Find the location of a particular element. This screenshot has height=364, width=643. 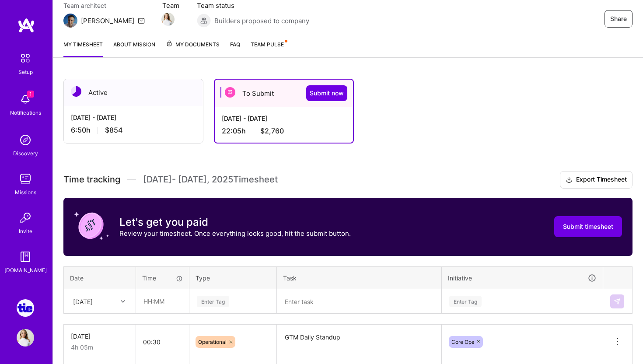

img: setup is located at coordinates (25, 58).